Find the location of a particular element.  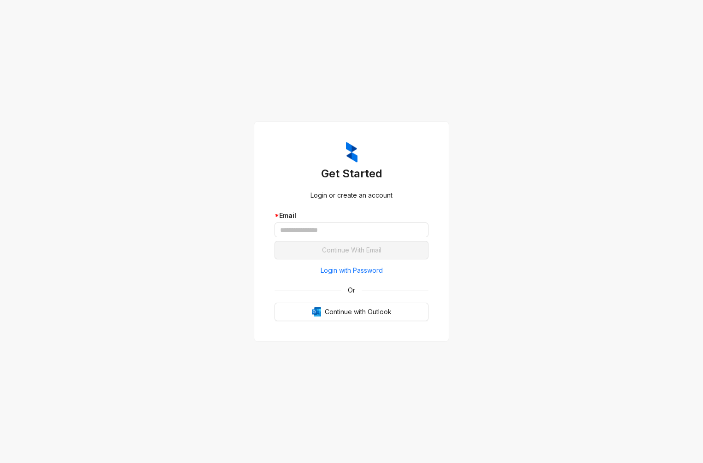

span: Continue with Outlook is located at coordinates (358, 312).